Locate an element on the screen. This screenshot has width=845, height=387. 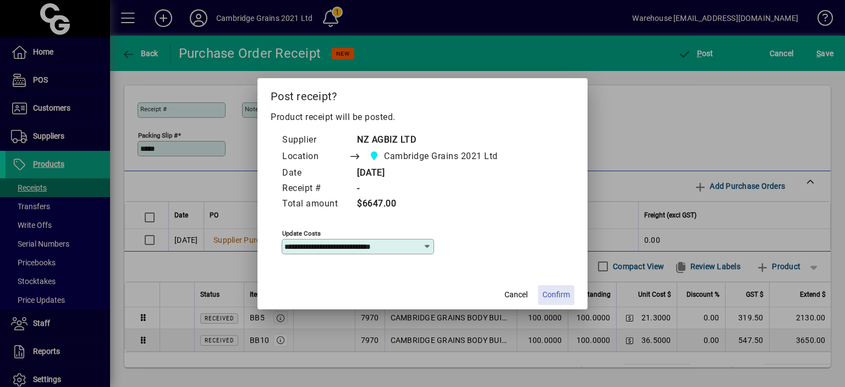
span: Confirm is located at coordinates (556, 294).